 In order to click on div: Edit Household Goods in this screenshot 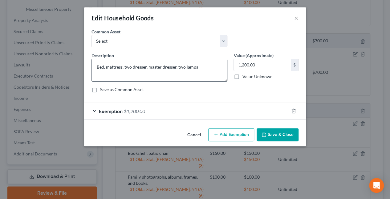, I will do `click(123, 18)`.